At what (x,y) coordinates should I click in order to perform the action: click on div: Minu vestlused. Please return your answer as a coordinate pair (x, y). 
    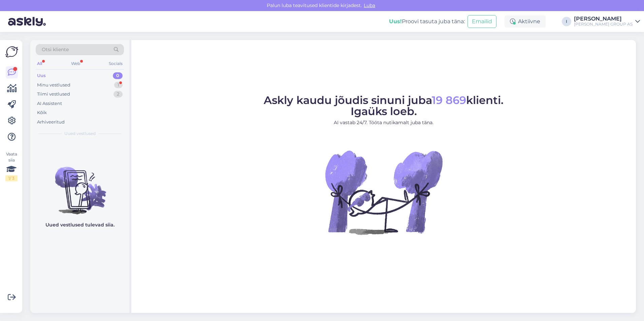
    Looking at the image, I should click on (54, 85).